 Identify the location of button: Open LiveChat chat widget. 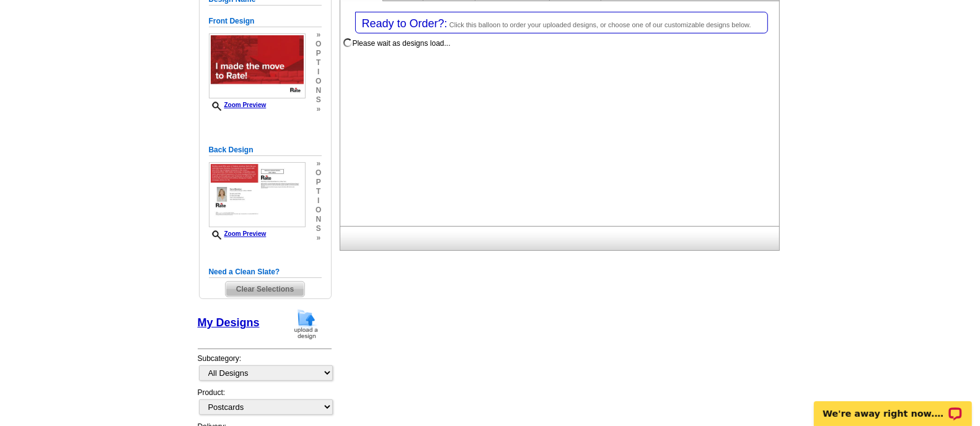
(150, 27).